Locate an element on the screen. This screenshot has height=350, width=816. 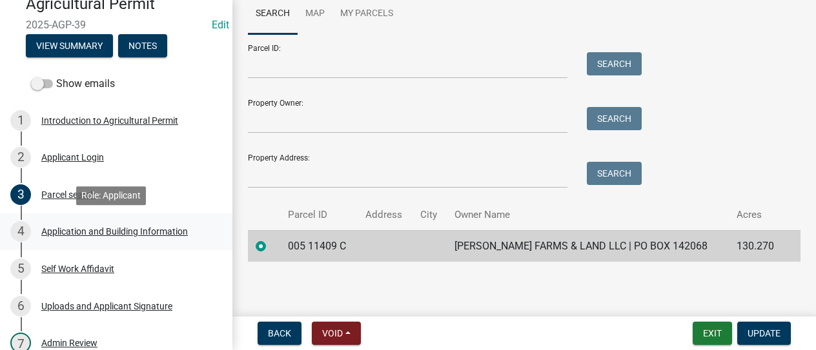
div: 2 is located at coordinates (21, 157).